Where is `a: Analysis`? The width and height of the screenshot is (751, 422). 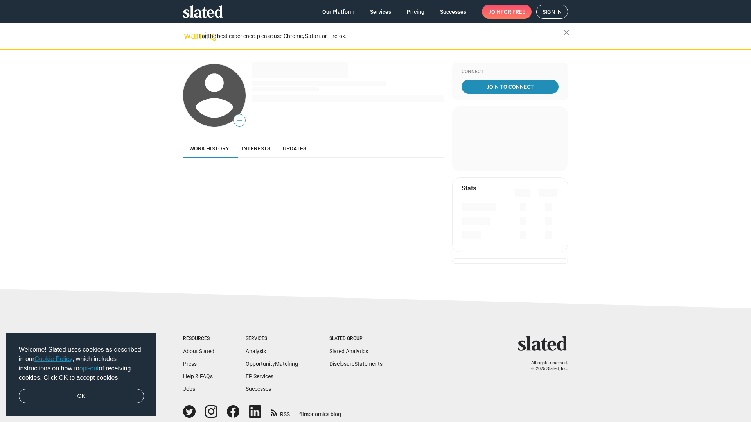
a: Analysis is located at coordinates (256, 352).